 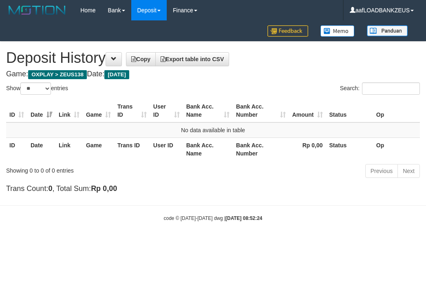 I want to click on th: Bank Acc. Number, so click(x=260, y=149).